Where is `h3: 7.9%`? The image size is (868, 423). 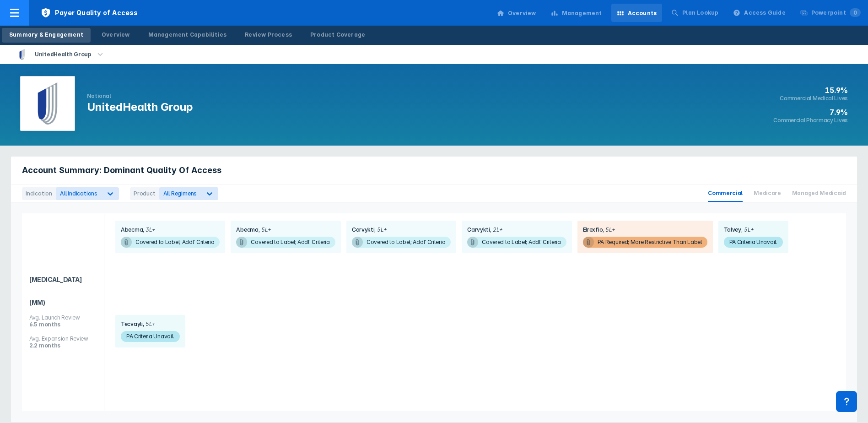
h3: 7.9% is located at coordinates (811, 112).